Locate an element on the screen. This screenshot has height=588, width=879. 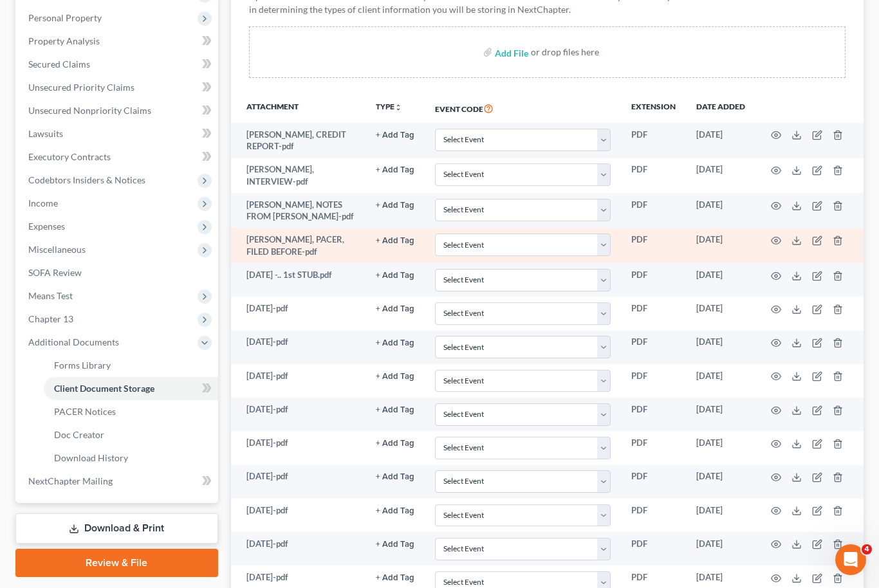
a: Secured Claims is located at coordinates (118, 64).